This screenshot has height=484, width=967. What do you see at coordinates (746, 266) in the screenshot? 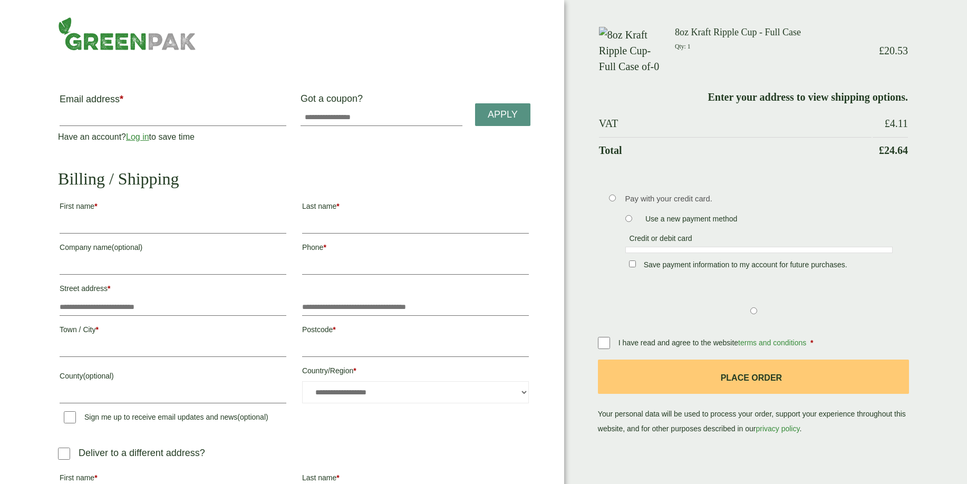
I see `label: Save payment information to my account for future purchases.` at bounding box center [746, 266].